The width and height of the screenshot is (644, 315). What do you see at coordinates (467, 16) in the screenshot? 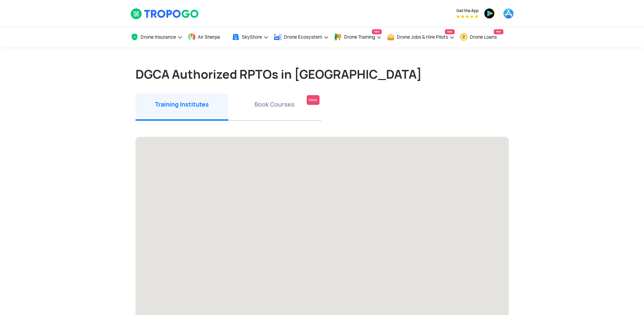
I see `img: App Raking` at bounding box center [467, 16].